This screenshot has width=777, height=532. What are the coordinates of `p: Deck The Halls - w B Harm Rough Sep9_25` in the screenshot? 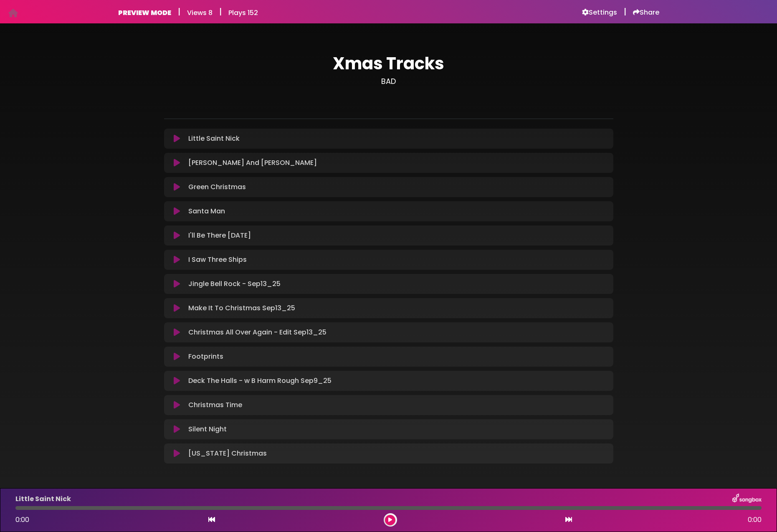 It's located at (260, 381).